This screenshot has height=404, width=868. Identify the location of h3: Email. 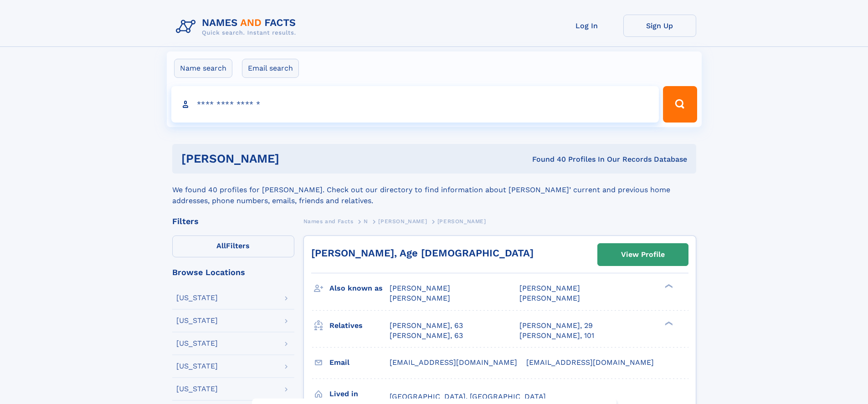
(360, 363).